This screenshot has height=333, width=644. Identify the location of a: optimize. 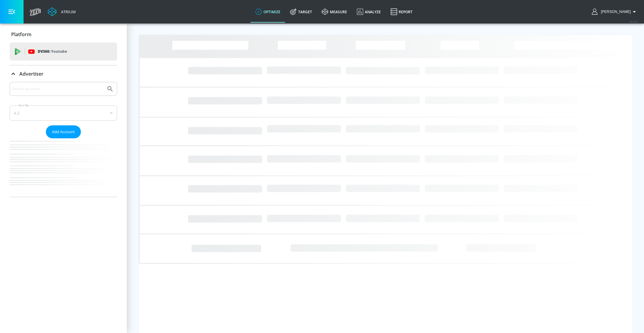
(268, 12).